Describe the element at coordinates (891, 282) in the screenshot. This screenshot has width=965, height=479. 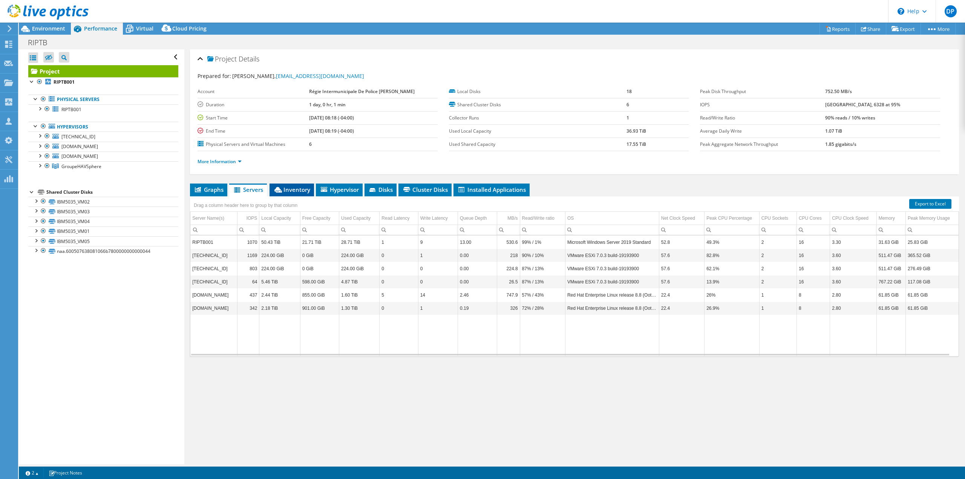
I see `td: Column Memory, Value 767.22 GiB` at that location.